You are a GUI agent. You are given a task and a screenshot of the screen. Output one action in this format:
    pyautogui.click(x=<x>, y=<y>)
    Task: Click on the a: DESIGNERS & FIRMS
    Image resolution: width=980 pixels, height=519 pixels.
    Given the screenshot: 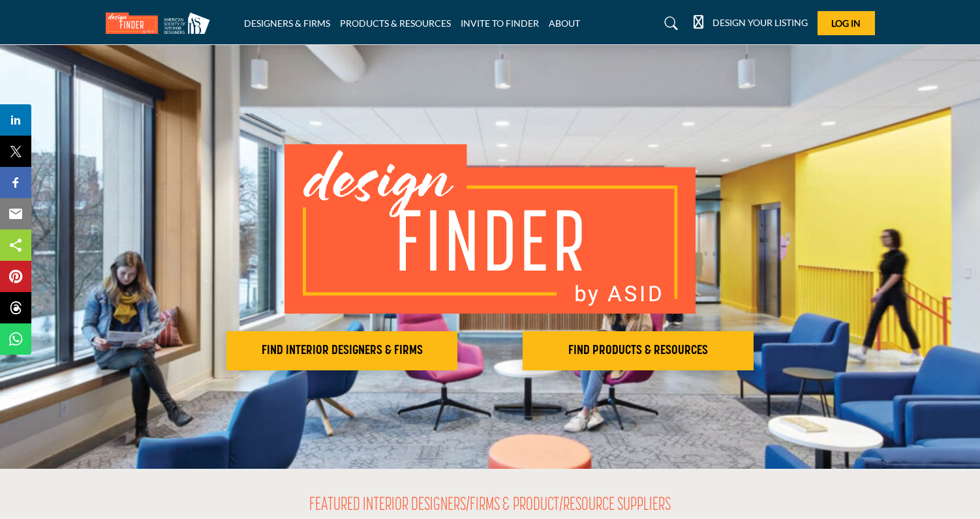 What is the action you would take?
    pyautogui.click(x=287, y=23)
    